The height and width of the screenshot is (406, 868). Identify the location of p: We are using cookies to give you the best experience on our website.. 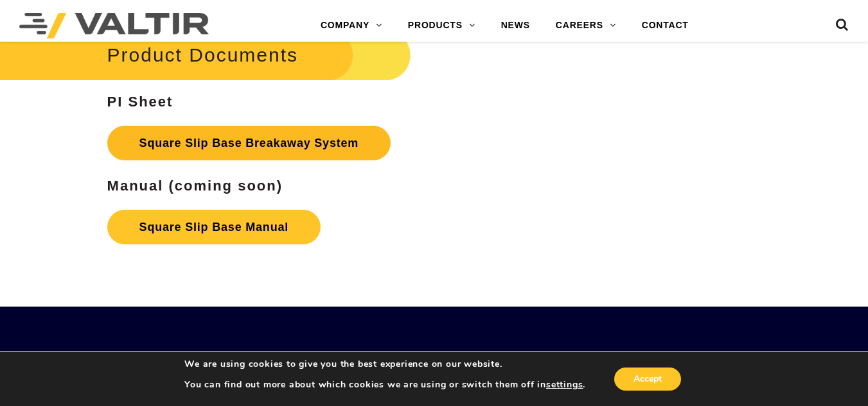
(385, 365).